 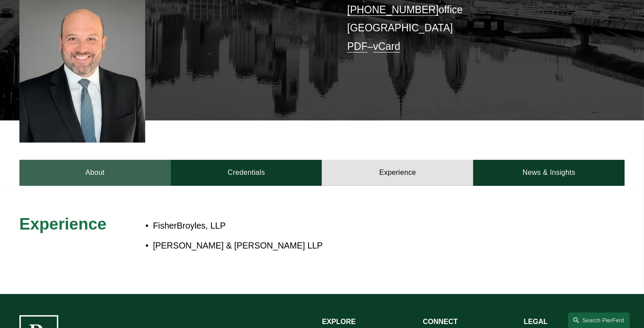 What do you see at coordinates (95, 173) in the screenshot?
I see `a: About` at bounding box center [95, 173].